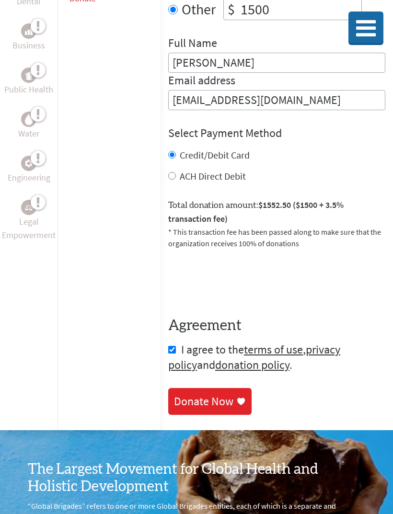 The width and height of the screenshot is (393, 514). Describe the element at coordinates (29, 229) in the screenshot. I see `p: Legal Empowerment` at that location.